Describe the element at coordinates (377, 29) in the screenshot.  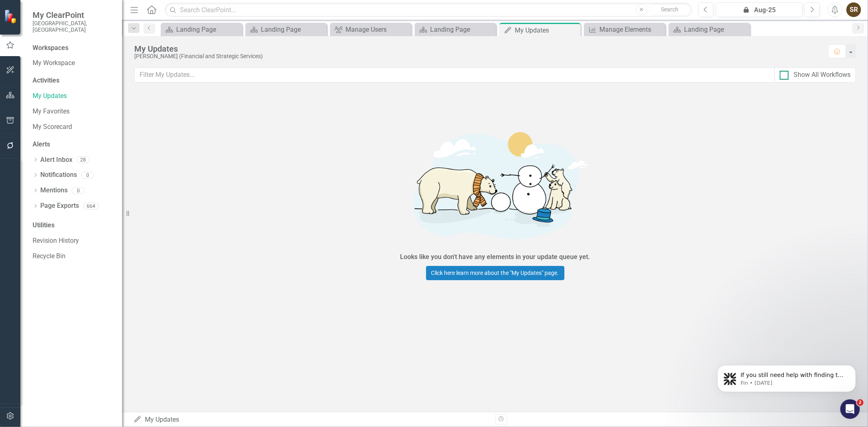
I see `div: Manage Users` at that location.